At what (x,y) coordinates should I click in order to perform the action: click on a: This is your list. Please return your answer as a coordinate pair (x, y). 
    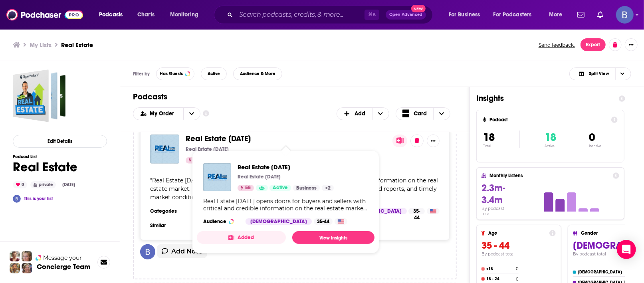
    Looking at the image, I should click on (38, 198).